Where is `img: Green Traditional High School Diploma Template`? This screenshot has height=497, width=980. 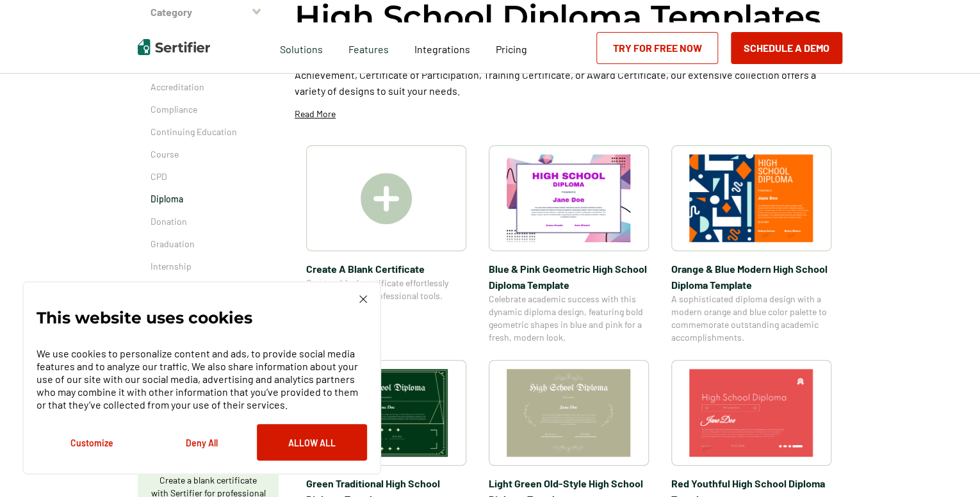
img: Green Traditional High School Diploma Template is located at coordinates (386, 413).